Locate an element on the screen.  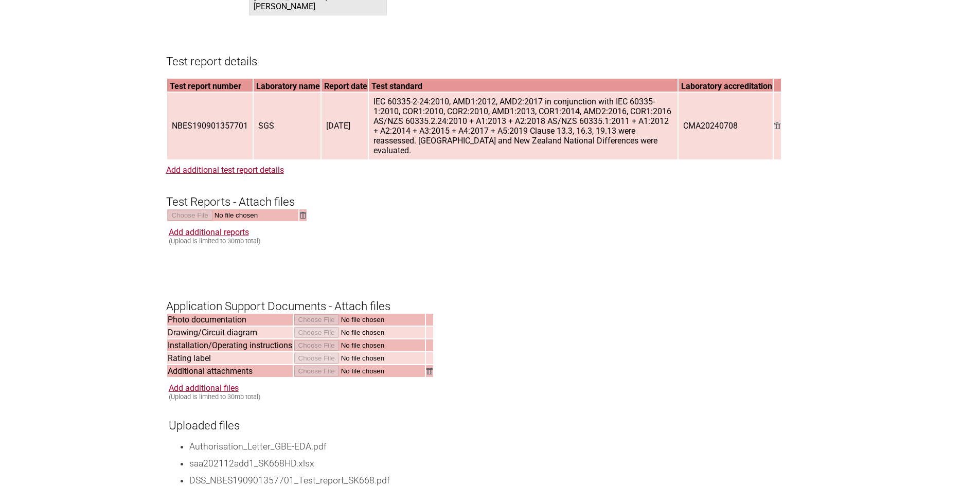
td: Installation/Operating instructions is located at coordinates (230, 345).